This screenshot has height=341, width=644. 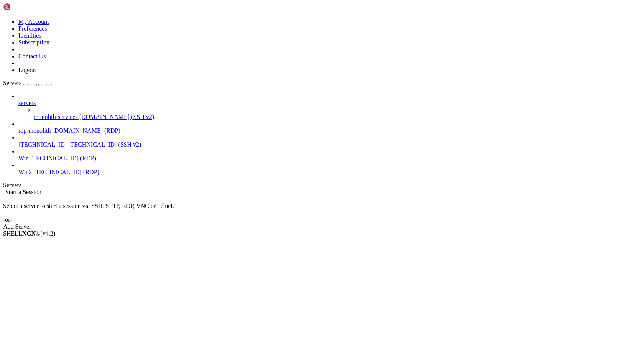 I want to click on span: SHELL ©, so click(x=29, y=233).